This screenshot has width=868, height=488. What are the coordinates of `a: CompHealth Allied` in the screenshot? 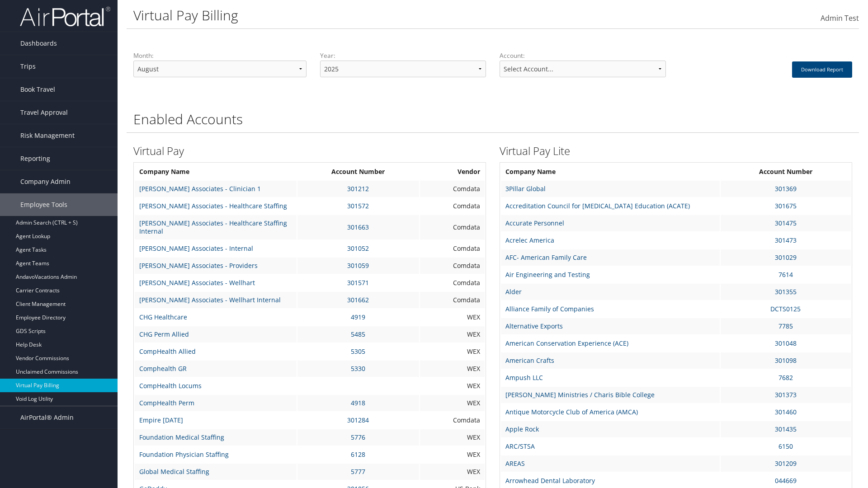 It's located at (167, 351).